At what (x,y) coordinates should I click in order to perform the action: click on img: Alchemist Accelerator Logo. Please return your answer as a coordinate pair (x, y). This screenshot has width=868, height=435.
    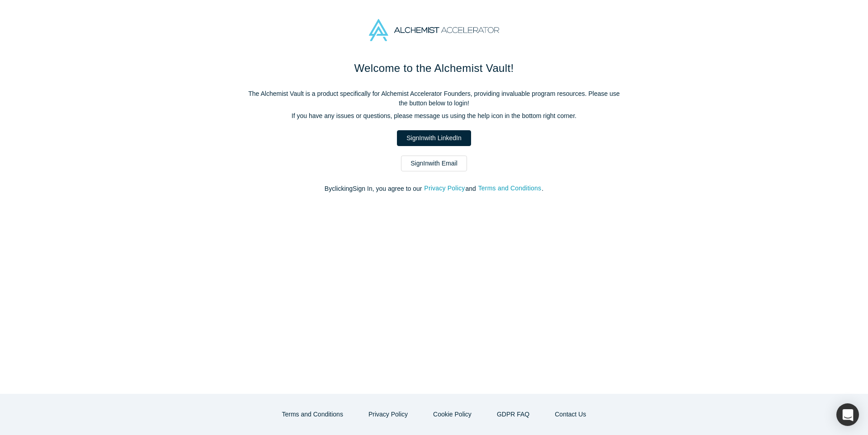
    Looking at the image, I should click on (434, 30).